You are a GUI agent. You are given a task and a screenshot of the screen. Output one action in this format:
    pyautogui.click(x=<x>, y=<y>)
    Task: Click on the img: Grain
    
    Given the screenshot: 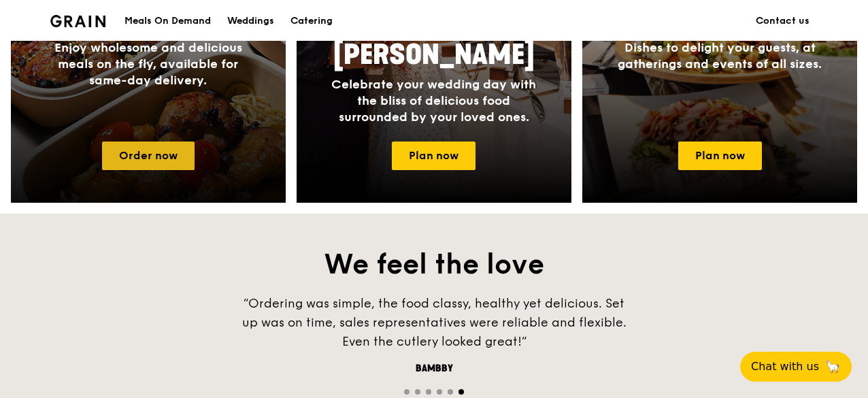 What is the action you would take?
    pyautogui.click(x=77, y=21)
    